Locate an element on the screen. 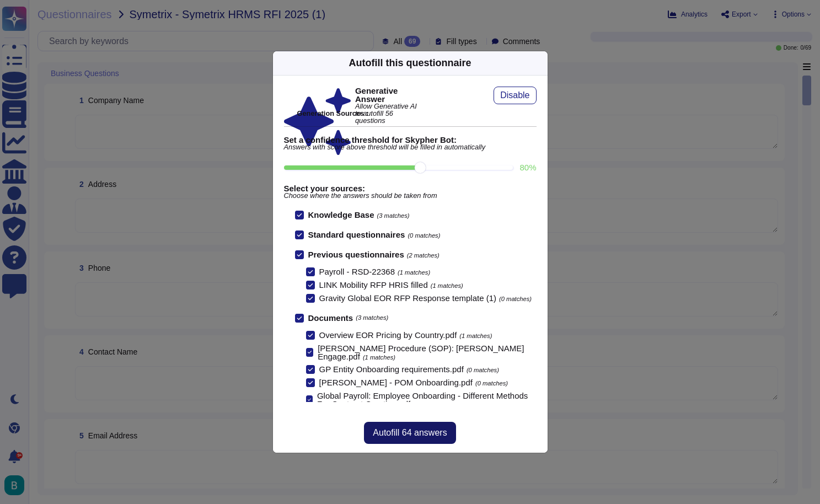 The width and height of the screenshot is (820, 504). div: Autofill this questionnaire is located at coordinates (410, 62).